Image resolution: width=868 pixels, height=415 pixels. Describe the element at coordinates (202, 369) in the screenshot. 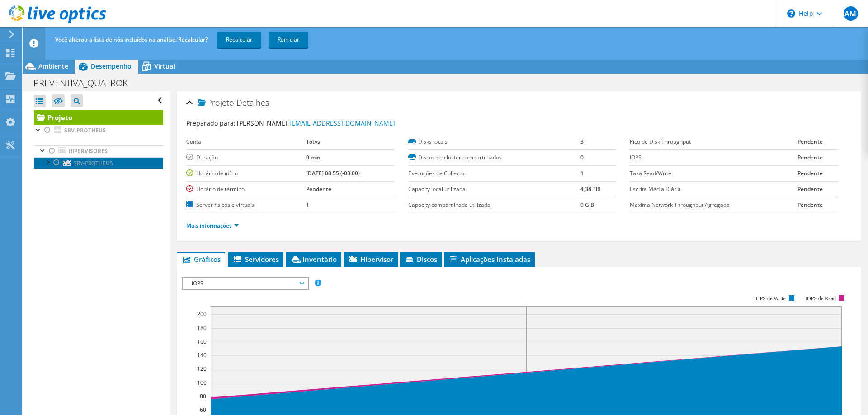

I see `text: 120` at that location.